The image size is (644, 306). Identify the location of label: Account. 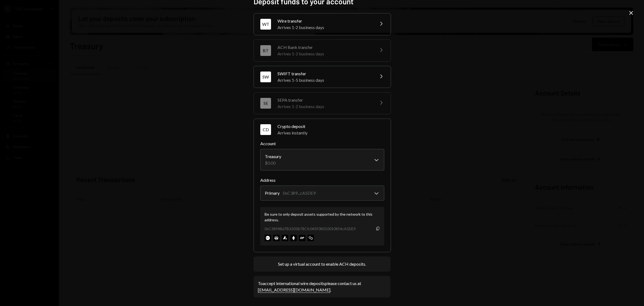
(322, 144).